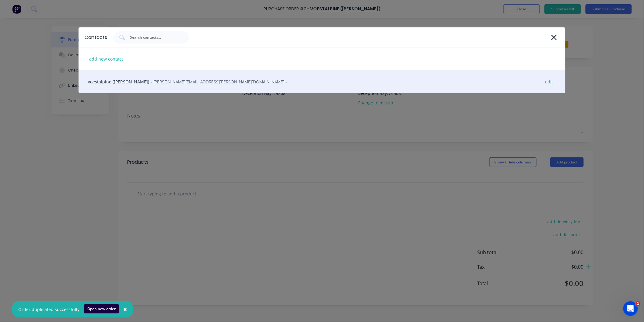 Image resolution: width=644 pixels, height=322 pixels. Describe the element at coordinates (639, 303) in the screenshot. I see `span: 1` at that location.